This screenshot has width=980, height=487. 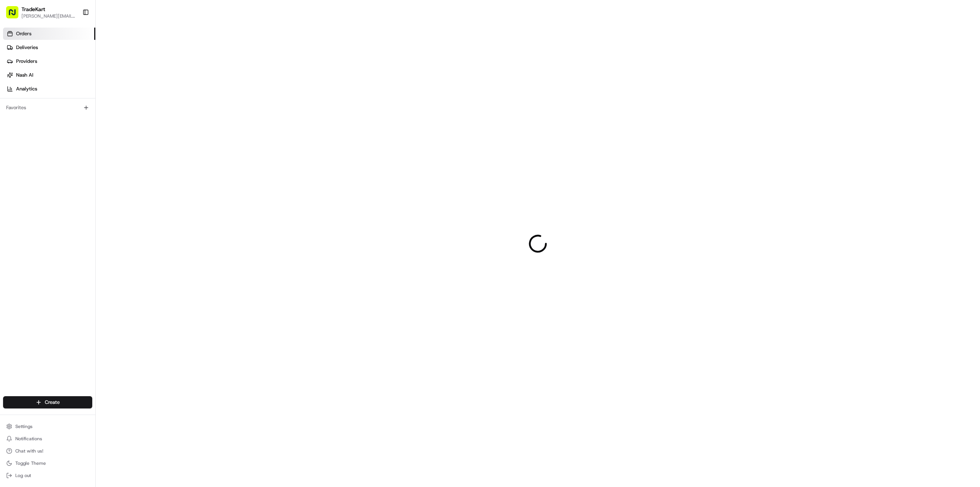 What do you see at coordinates (29, 439) in the screenshot?
I see `span: Notifications` at bounding box center [29, 439].